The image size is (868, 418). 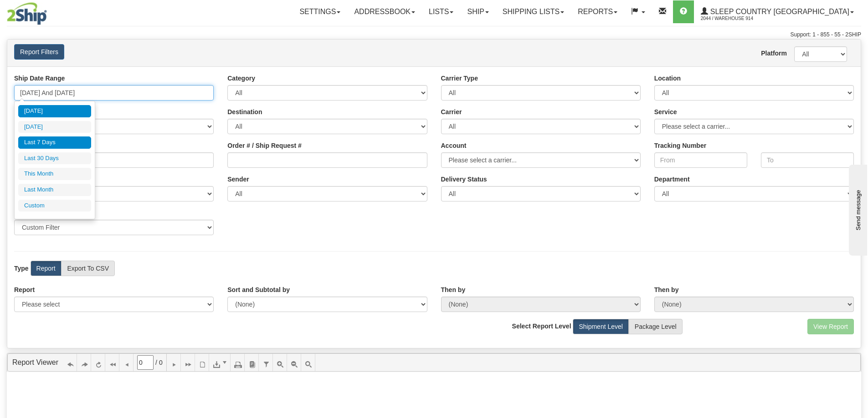 What do you see at coordinates (770, 53) in the screenshot?
I see `label: Platform` at bounding box center [770, 53].